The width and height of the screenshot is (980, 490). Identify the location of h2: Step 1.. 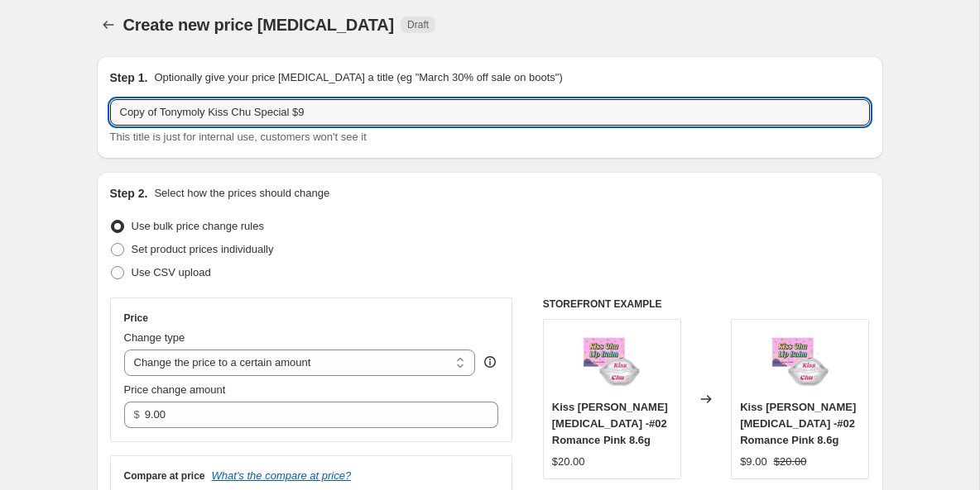
(129, 78).